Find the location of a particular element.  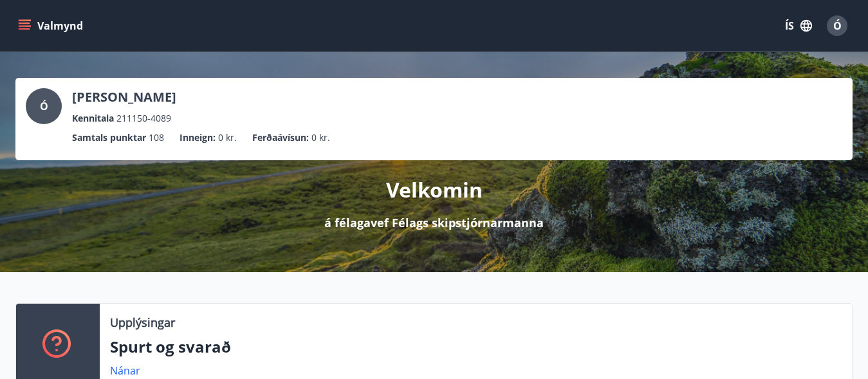

p: Inneign : is located at coordinates (198, 138).